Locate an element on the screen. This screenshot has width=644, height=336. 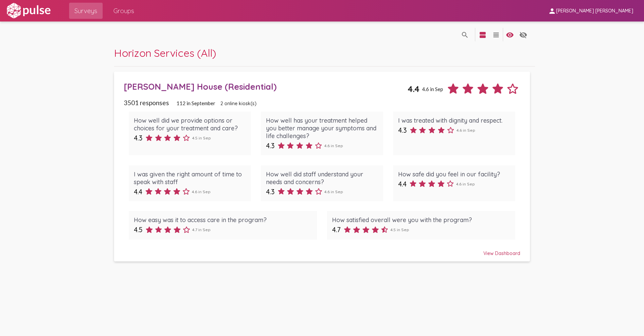
span: Groups is located at coordinates (124, 11).